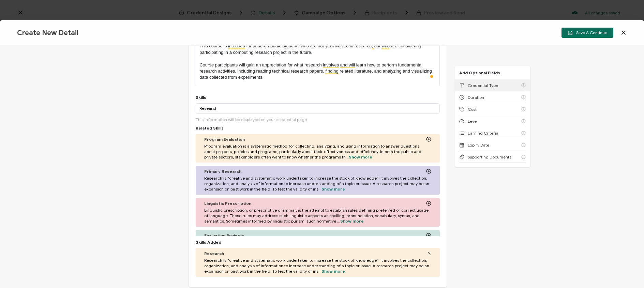  Describe the element at coordinates (318, 71) in the screenshot. I see `p: Course participants will gain an appreciation for what research involves and will learn how to pe...` at that location.